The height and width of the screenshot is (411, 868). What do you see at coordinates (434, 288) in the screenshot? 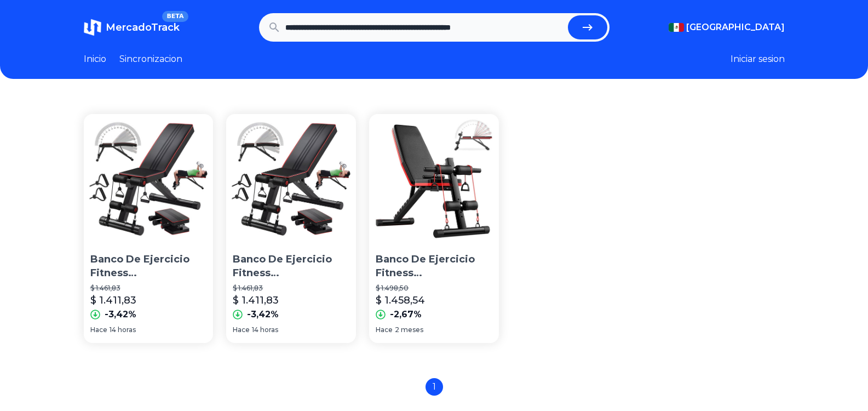
I see `p: $ 1.498,50` at bounding box center [434, 288].